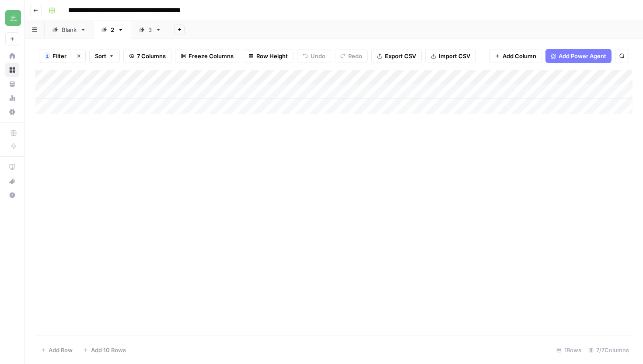  I want to click on button: Add 10 Rows, so click(104, 350).